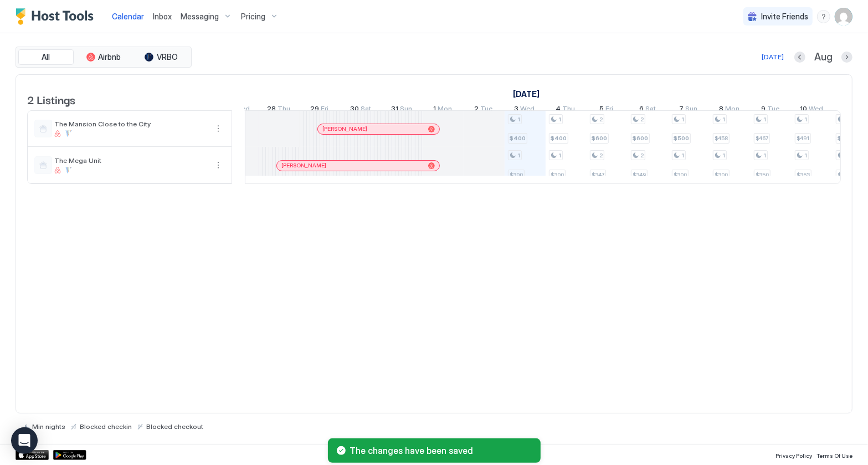 The width and height of the screenshot is (868, 465). I want to click on a: September 4, 2025, so click(566, 110).